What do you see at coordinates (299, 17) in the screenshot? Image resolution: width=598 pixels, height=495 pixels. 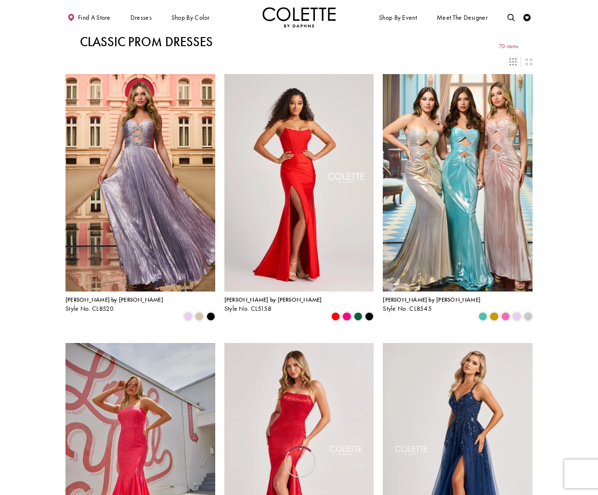 I see `a: Visit Home Page` at bounding box center [299, 17].